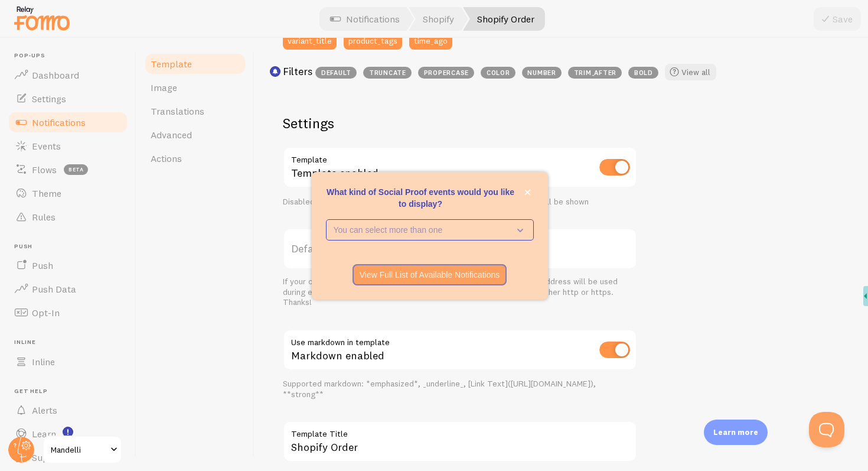  I want to click on a: Advanced, so click(195, 134).